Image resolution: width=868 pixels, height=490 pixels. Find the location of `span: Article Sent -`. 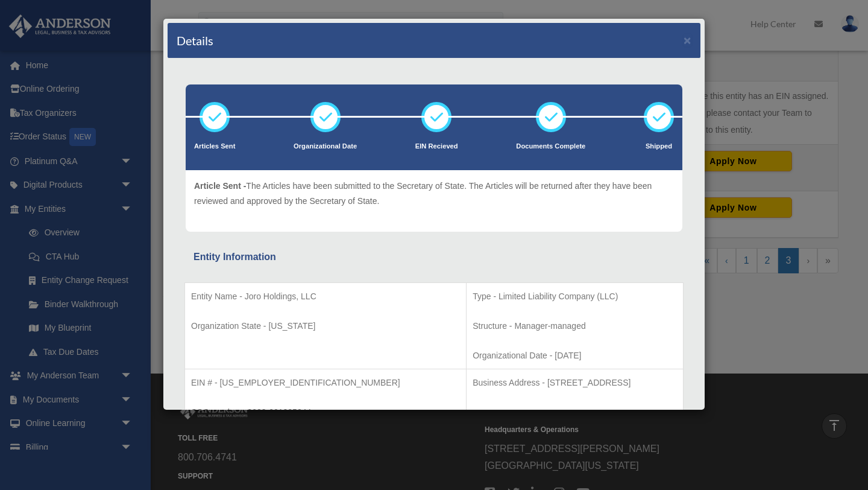

span: Article Sent - is located at coordinates (220, 186).